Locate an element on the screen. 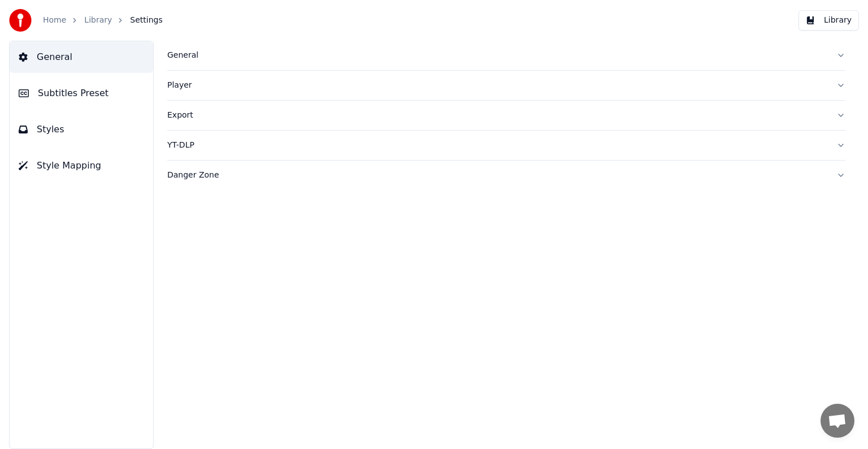 The width and height of the screenshot is (868, 449). span: Styles is located at coordinates (50, 129).